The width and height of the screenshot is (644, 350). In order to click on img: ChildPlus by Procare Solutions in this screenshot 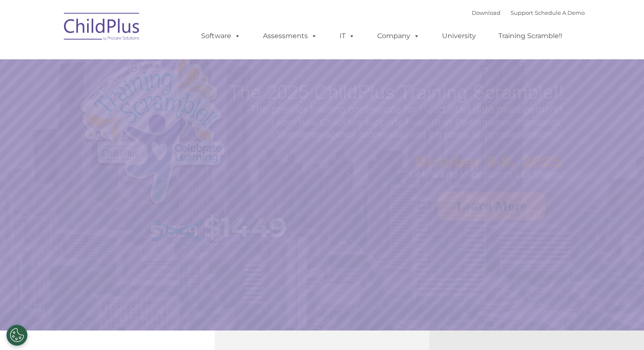, I will do `click(102, 28)`.